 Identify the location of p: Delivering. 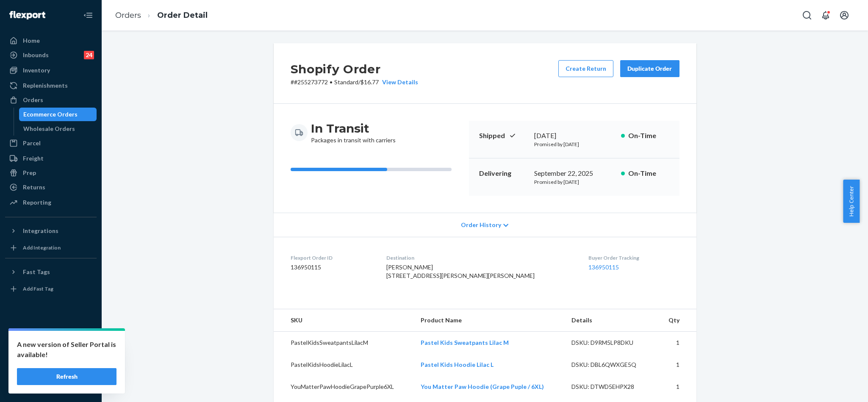
(503, 174).